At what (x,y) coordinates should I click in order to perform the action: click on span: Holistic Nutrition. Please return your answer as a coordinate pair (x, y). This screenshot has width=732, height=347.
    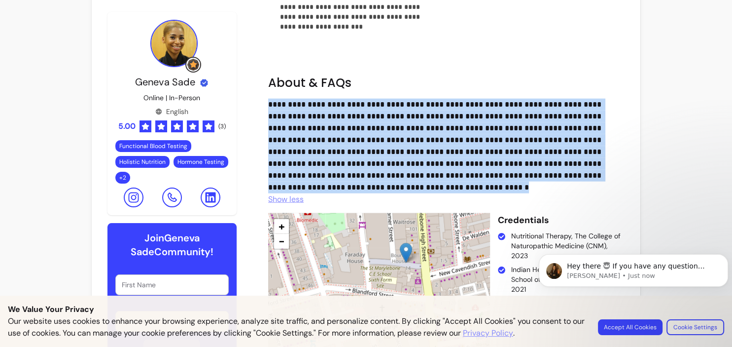
    Looking at the image, I should click on (143, 162).